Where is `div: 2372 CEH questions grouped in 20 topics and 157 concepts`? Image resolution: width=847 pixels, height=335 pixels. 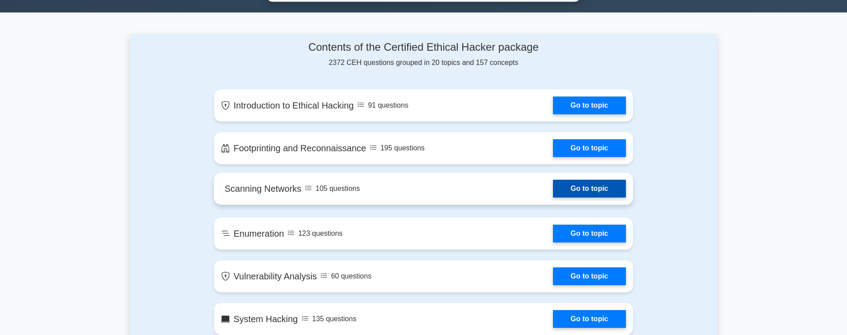 div: 2372 CEH questions grouped in 20 topics and 157 concepts is located at coordinates (424, 54).